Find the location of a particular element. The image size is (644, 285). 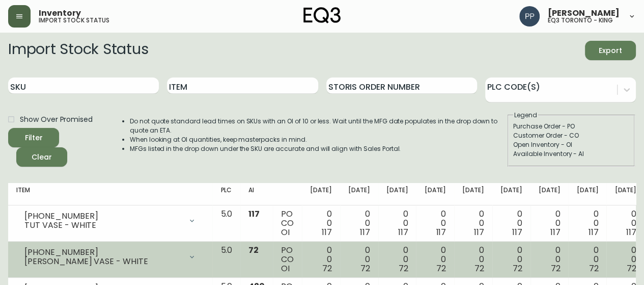

li: MFGs listed in the drop down under the SKU are accurate and will align with Sales Portal. is located at coordinates (318, 149).